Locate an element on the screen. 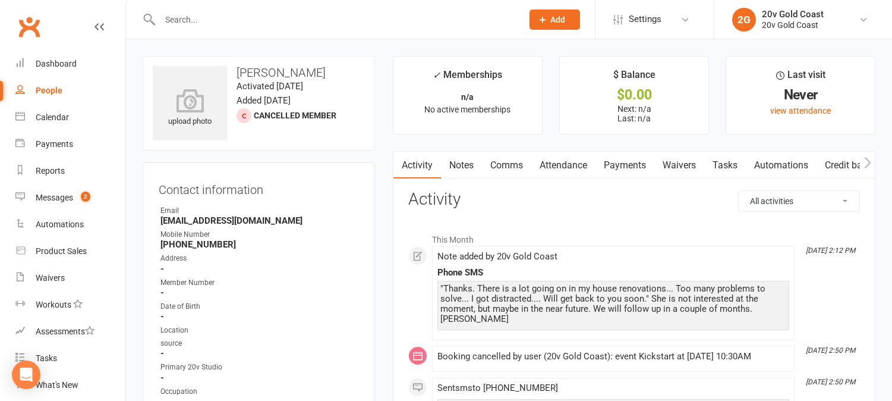 This screenshot has height=401, width=892. div: 2G is located at coordinates (744, 20).